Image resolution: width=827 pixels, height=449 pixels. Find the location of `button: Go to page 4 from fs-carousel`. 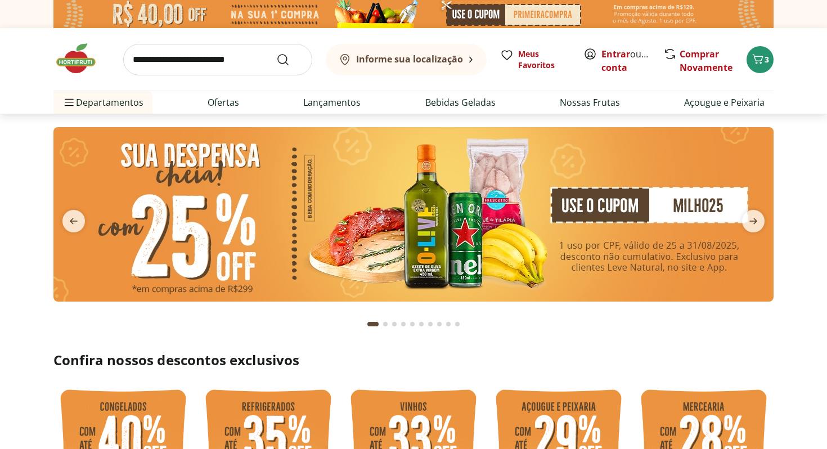

button: Go to page 4 from fs-carousel is located at coordinates (404, 324).